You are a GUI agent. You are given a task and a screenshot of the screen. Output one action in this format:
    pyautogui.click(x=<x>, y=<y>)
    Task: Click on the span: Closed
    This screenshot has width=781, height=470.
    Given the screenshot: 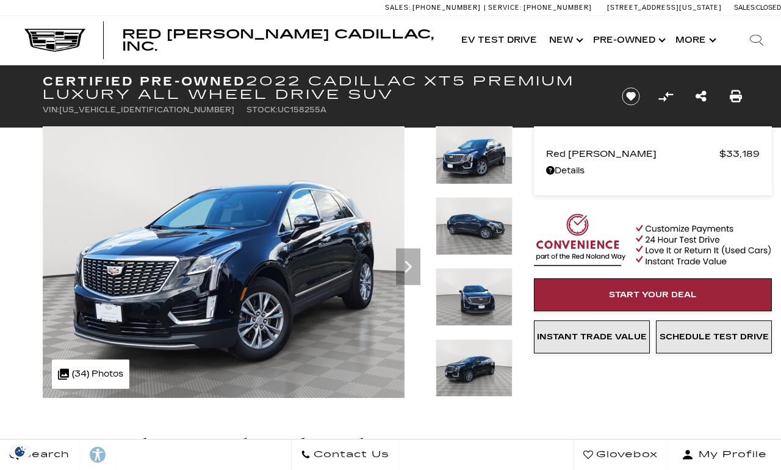 What is the action you would take?
    pyautogui.click(x=769, y=7)
    